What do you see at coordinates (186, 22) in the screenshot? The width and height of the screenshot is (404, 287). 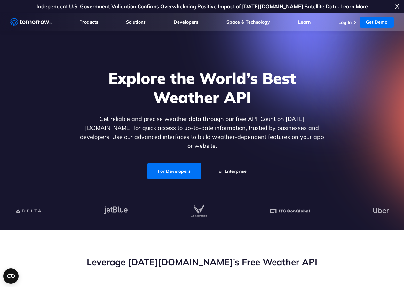 I see `a: Developers` at bounding box center [186, 22].